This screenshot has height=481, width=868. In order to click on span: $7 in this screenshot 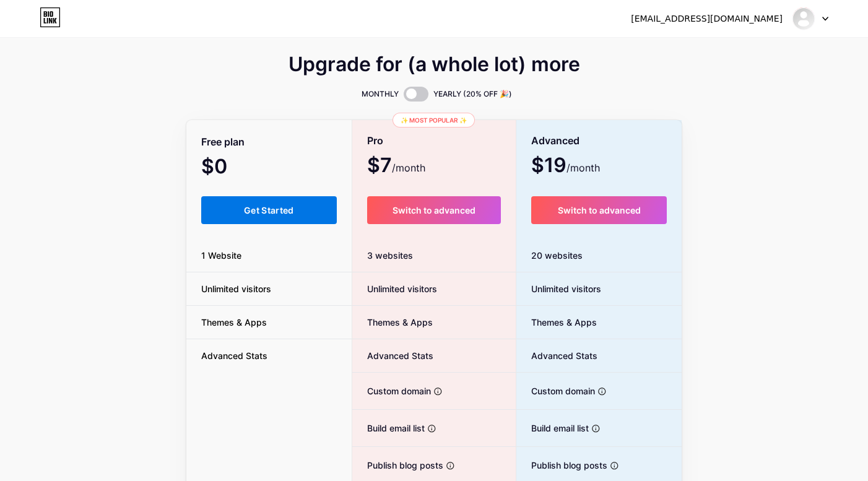, I will do `click(396, 166)`.